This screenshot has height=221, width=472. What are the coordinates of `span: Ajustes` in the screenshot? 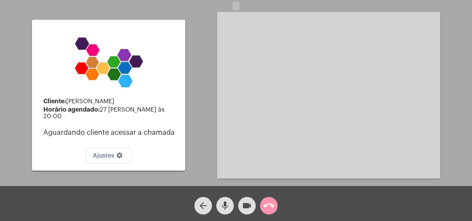 It's located at (109, 156).